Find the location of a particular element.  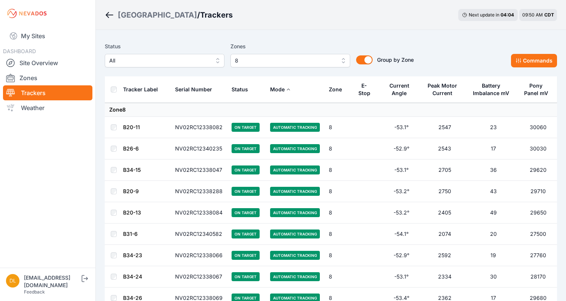

a: B20-9 is located at coordinates (131, 191).